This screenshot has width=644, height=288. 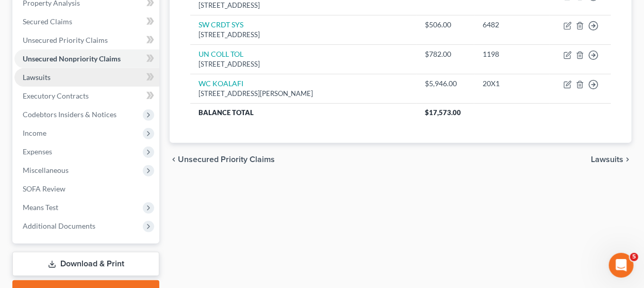 I want to click on th: Balance Total, so click(x=303, y=112).